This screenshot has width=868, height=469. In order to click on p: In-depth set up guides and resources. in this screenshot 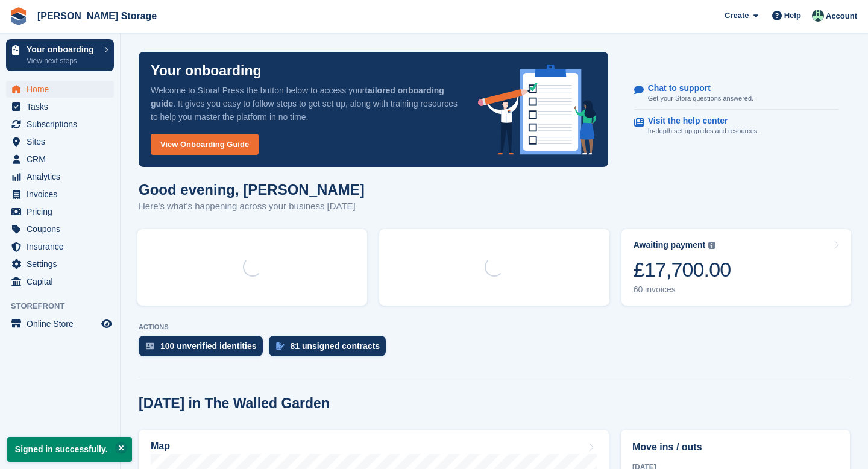, I will do `click(704, 131)`.